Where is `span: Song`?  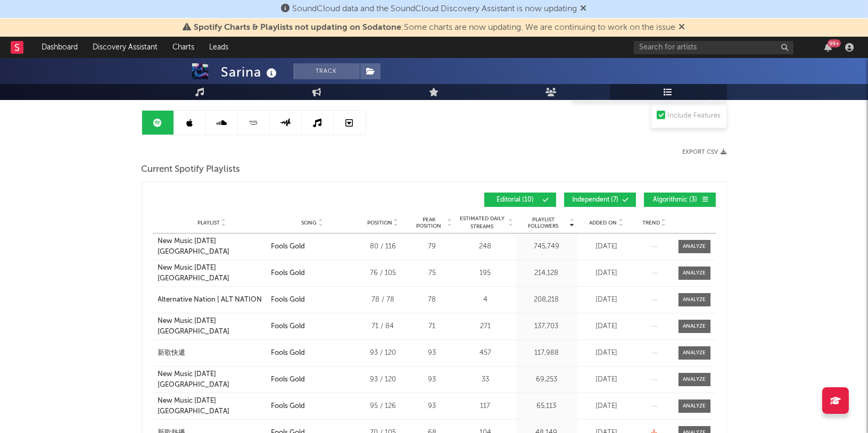 span: Song is located at coordinates (308, 223).